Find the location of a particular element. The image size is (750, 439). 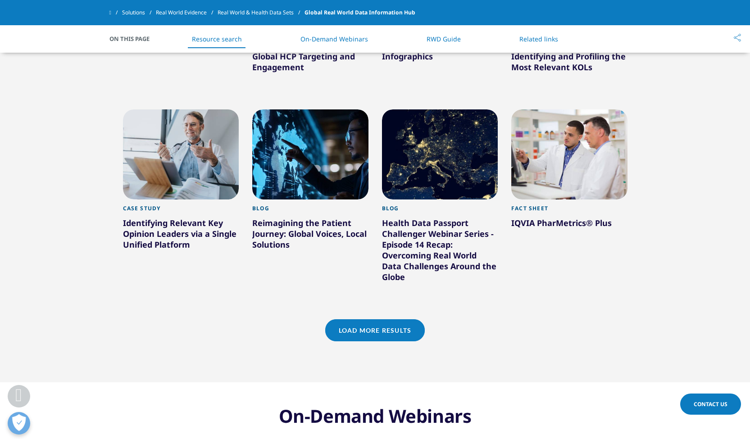

button: Open Preferences is located at coordinates (19, 423).